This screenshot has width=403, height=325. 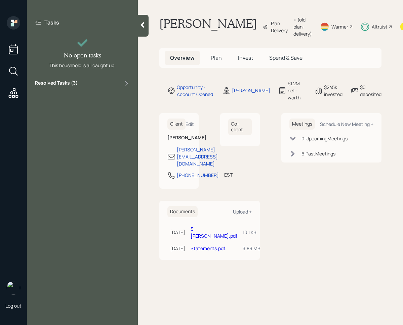 I want to click on div: Warmer, so click(x=340, y=27).